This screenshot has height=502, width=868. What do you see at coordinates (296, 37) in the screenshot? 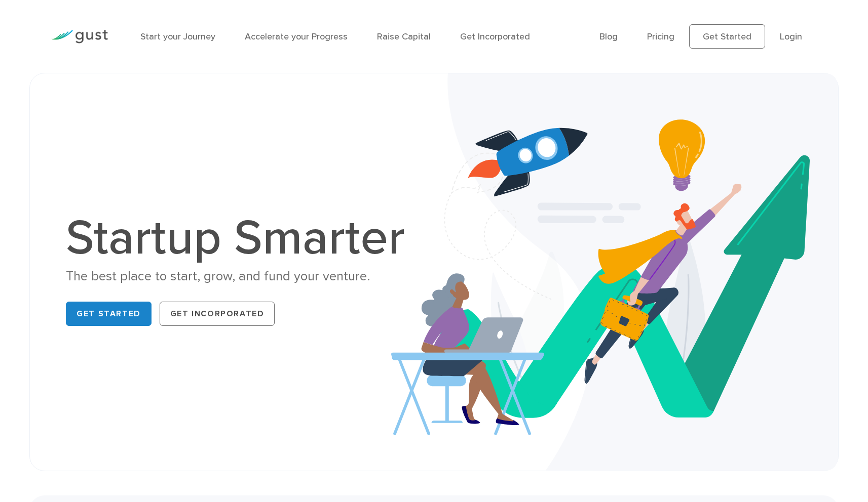
I see `a: Accelerate your Progress` at bounding box center [296, 37].